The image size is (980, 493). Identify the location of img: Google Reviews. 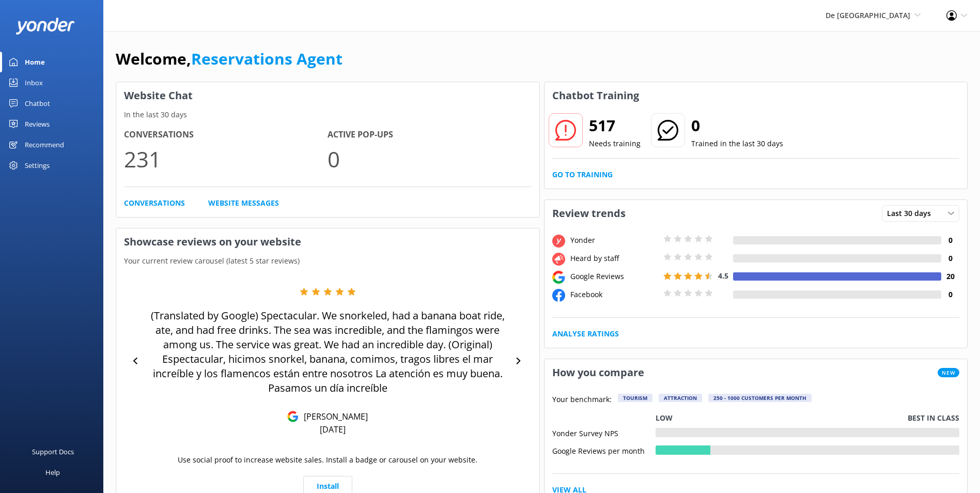
(293, 417).